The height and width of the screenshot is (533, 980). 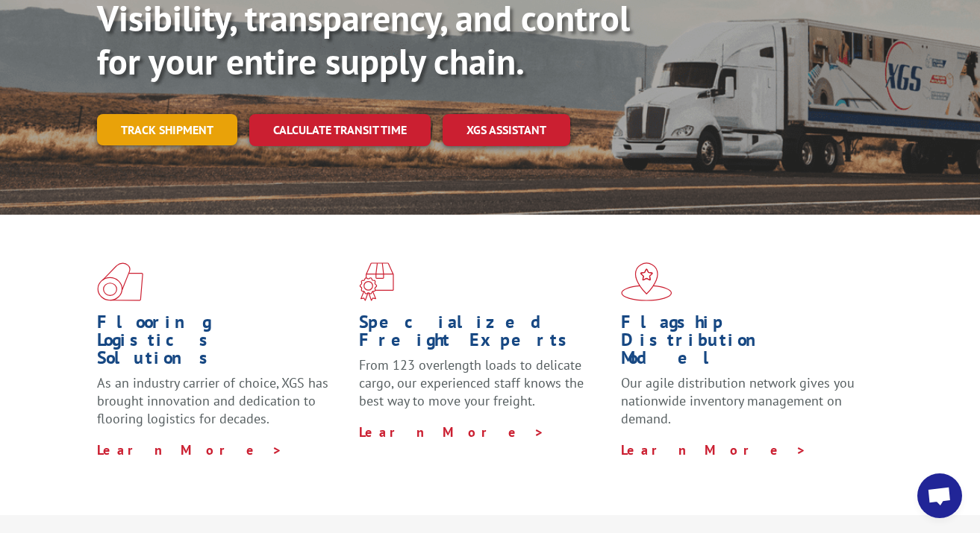 What do you see at coordinates (484, 335) in the screenshot?
I see `h1: Specialized Freight Experts` at bounding box center [484, 335].